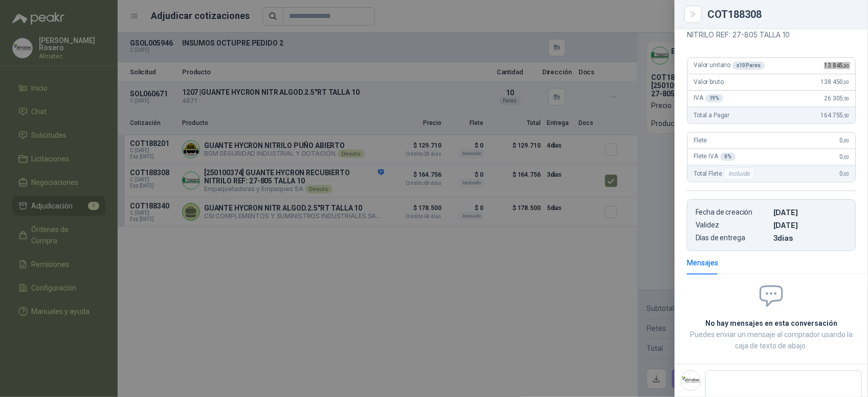 The height and width of the screenshot is (397, 868). I want to click on p: Fecha de creación, so click(733, 212).